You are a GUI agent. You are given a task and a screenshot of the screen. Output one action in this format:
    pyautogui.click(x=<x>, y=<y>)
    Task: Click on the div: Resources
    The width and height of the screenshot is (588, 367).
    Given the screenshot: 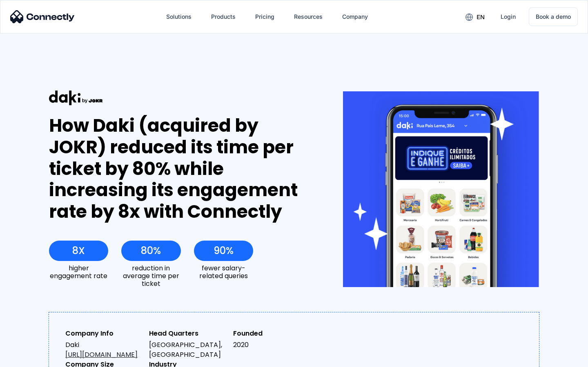 What is the action you would take?
    pyautogui.click(x=308, y=17)
    